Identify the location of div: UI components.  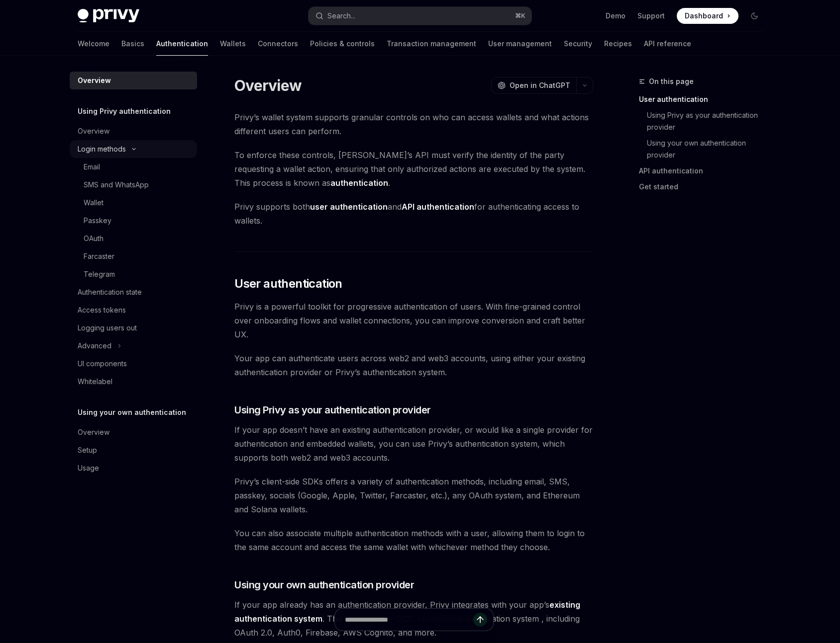
(102, 363).